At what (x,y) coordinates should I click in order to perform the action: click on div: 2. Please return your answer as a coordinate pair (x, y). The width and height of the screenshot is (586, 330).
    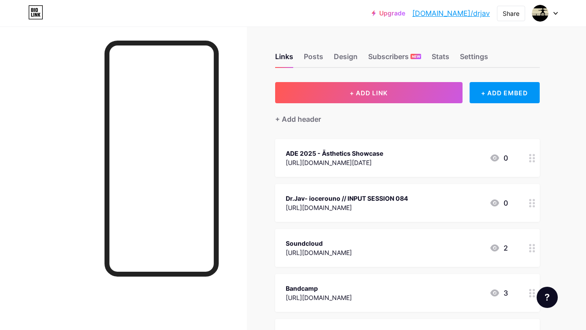
    Looking at the image, I should click on (499, 248).